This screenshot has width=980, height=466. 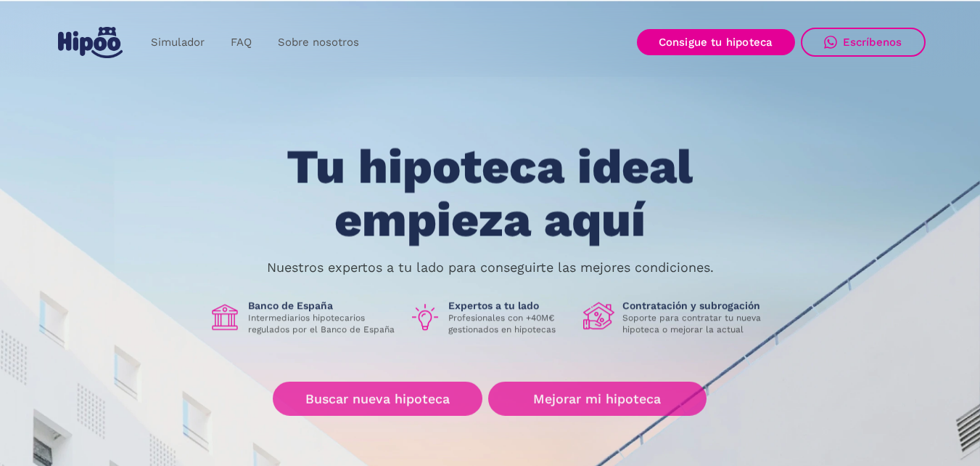 I want to click on a: FAQ, so click(x=241, y=42).